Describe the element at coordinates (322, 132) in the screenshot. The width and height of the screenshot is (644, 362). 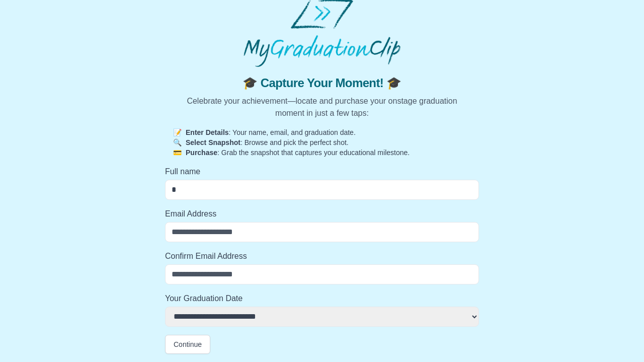
I see `p: : Your name, email, and graduation date.` at that location.